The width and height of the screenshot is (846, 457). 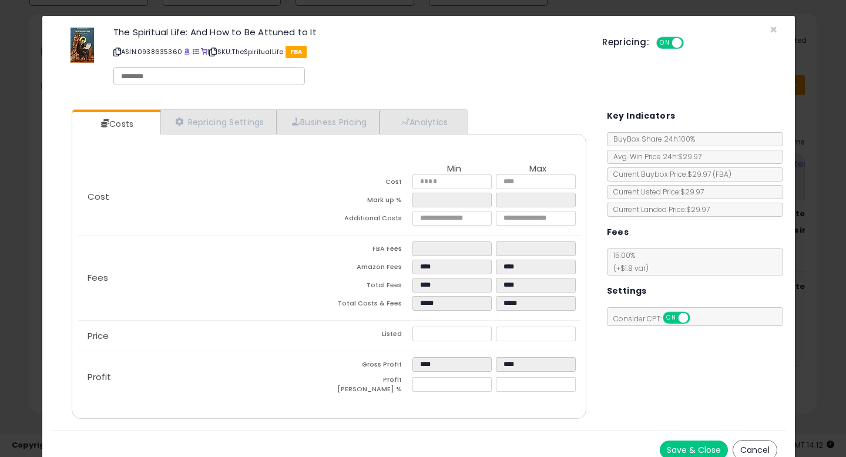 I want to click on span: BuyBox Share 24h: 100%, so click(x=651, y=139).